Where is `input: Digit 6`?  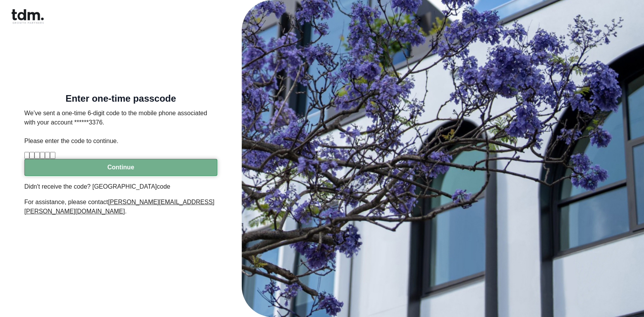
input: Digit 6 is located at coordinates (53, 155).